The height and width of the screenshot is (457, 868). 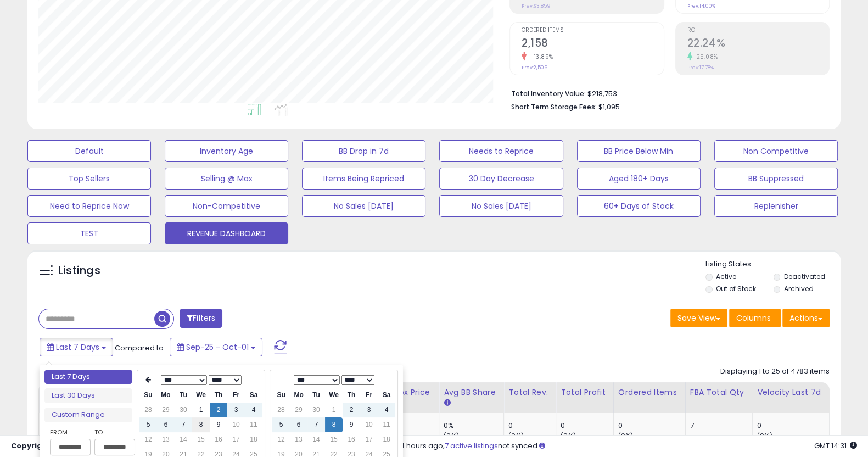 What do you see at coordinates (89, 377) in the screenshot?
I see `li: Last 7 Days` at bounding box center [89, 377].